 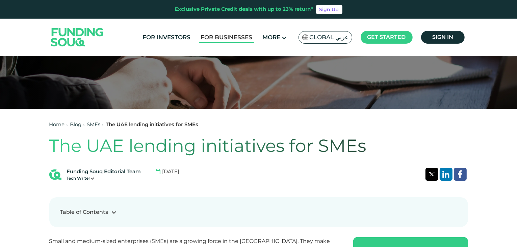 I want to click on a: For Businesses, so click(x=226, y=37).